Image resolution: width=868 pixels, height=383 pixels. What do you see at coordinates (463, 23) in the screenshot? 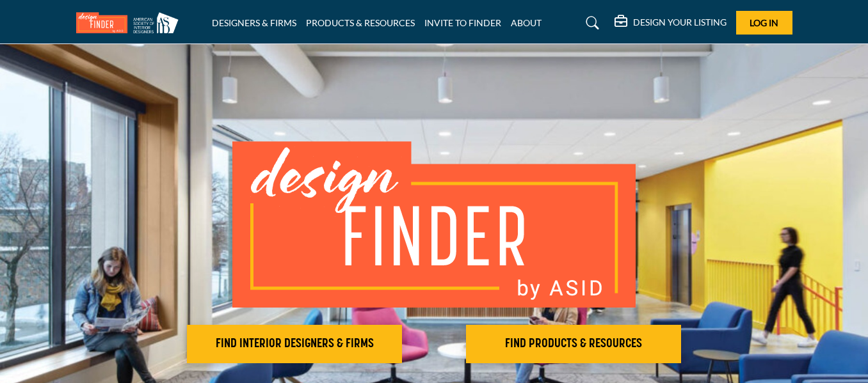
I see `a: INVITE TO FINDER` at bounding box center [463, 23].